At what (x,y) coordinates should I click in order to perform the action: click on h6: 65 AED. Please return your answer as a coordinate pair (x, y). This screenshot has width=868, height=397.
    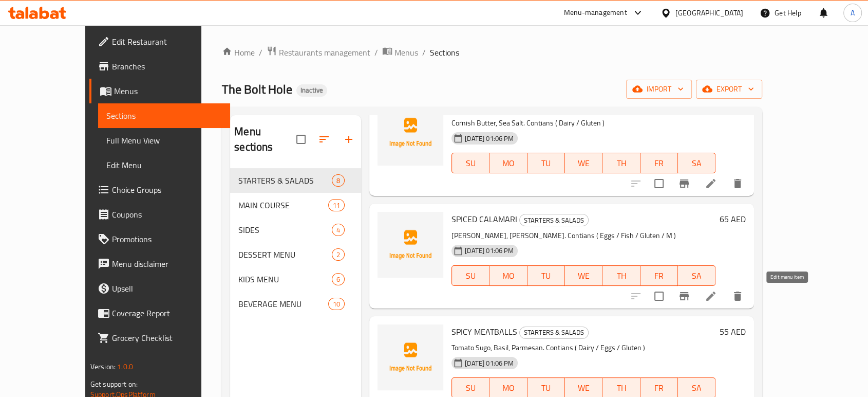
    Looking at the image, I should click on (733, 219).